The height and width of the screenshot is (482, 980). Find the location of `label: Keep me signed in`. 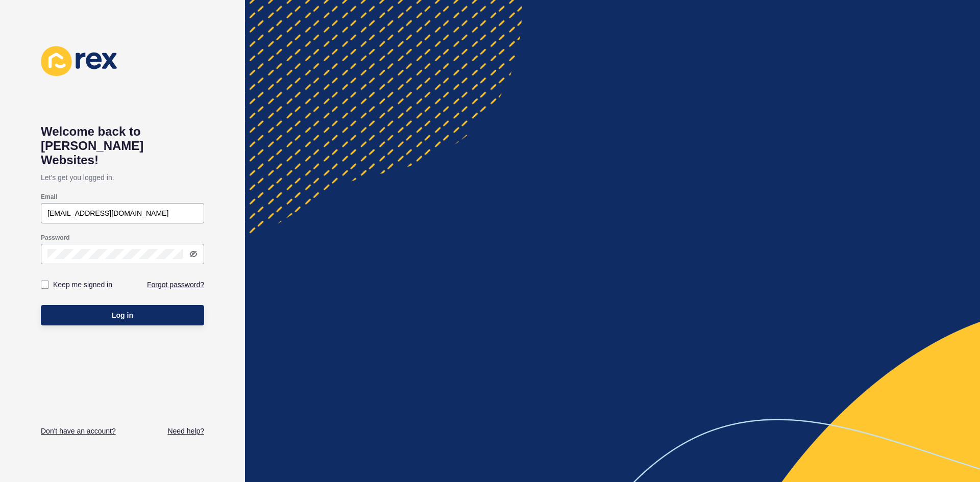

label: Keep me signed in is located at coordinates (82, 285).